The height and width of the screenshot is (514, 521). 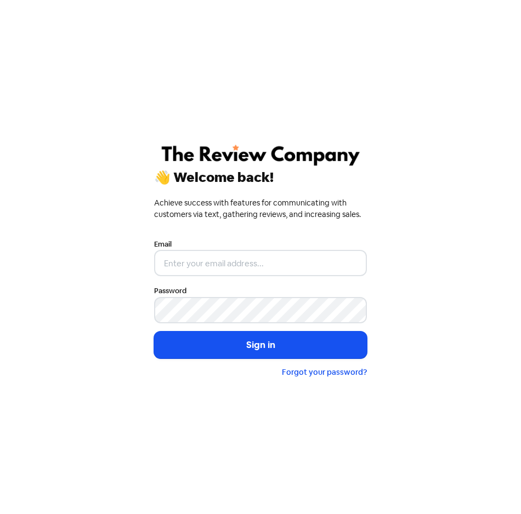 What do you see at coordinates (324, 372) in the screenshot?
I see `a: Forgot your password?` at bounding box center [324, 372].